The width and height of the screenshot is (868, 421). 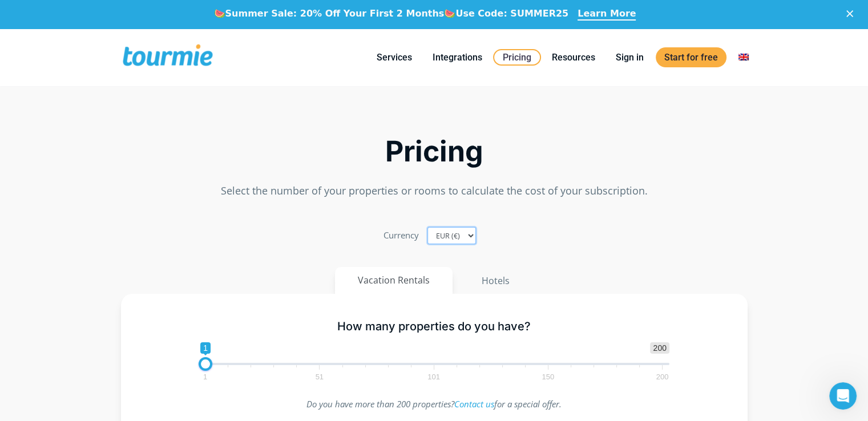 What do you see at coordinates (629, 57) in the screenshot?
I see `a: Sign in` at bounding box center [629, 57].